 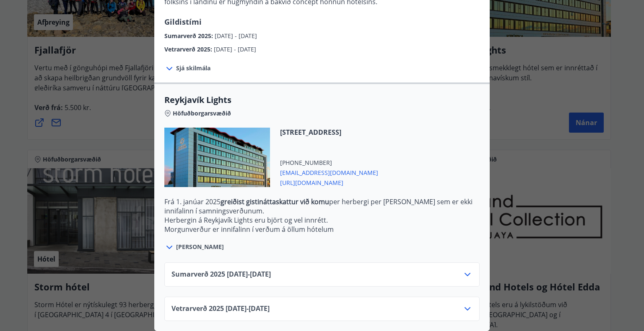 What do you see at coordinates (193, 69) in the screenshot?
I see `span: Sjá skilmála` at bounding box center [193, 69].